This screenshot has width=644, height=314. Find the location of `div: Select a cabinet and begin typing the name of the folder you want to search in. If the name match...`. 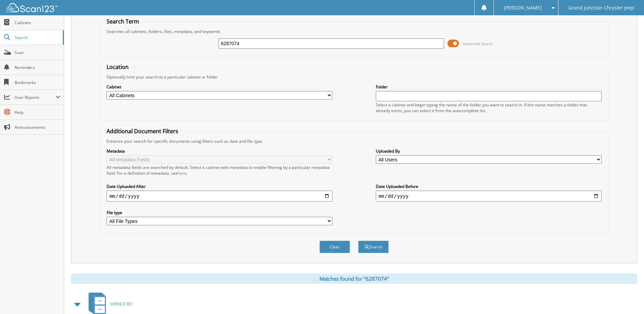

div: Select a cabinet and begin typing the name of the folder you want to search in. If the name match... is located at coordinates (488, 108).